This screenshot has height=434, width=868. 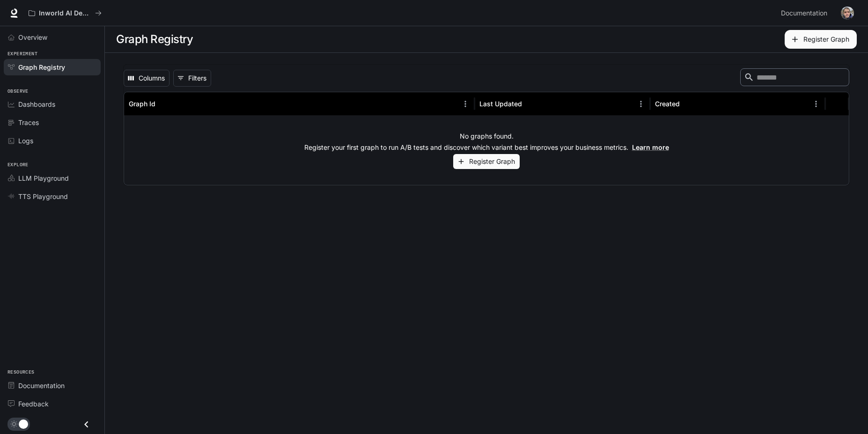 I want to click on span: LLM Playground, so click(x=44, y=178).